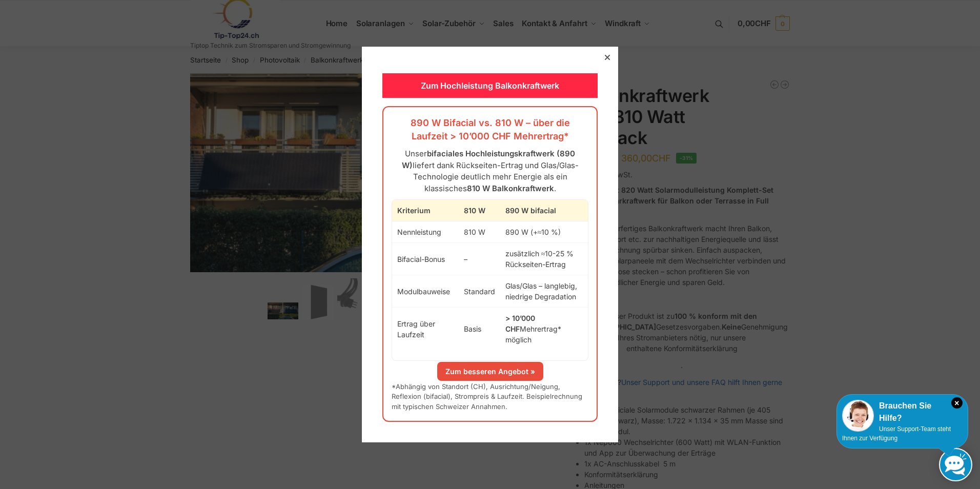  What do you see at coordinates (957, 403) in the screenshot?
I see `i: Schließen` at bounding box center [957, 403].